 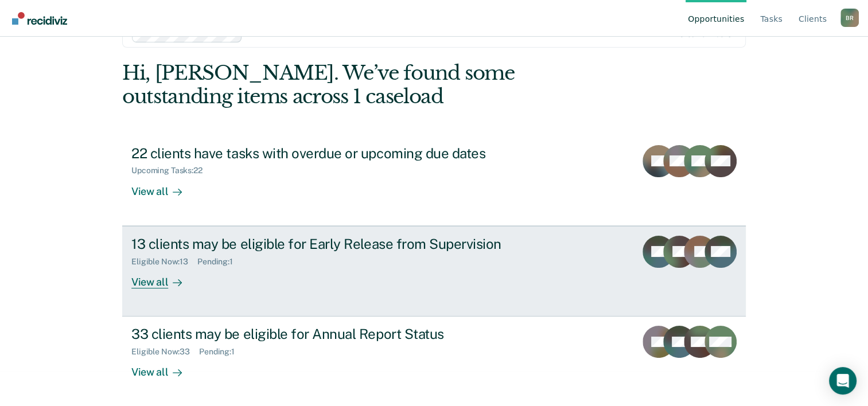 What do you see at coordinates (332, 244) in the screenshot?
I see `div: 13 clients may be eligible for Early Release from Supervision` at bounding box center [332, 244].